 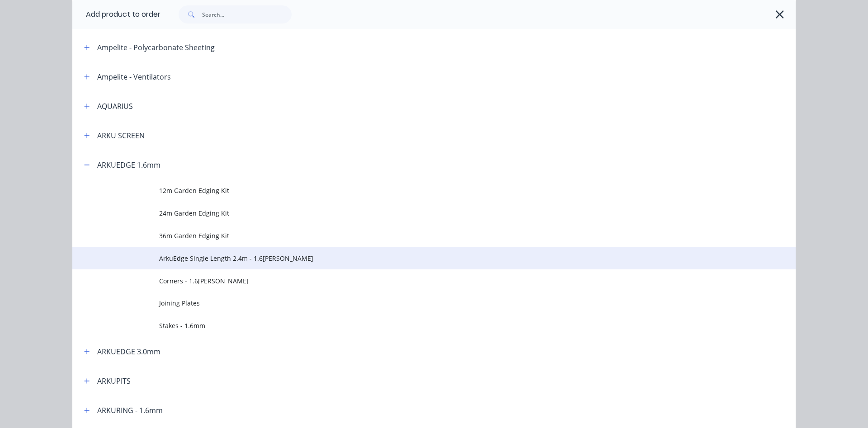 I want to click on div: ARKUEDGE 1.6mm, so click(x=129, y=165).